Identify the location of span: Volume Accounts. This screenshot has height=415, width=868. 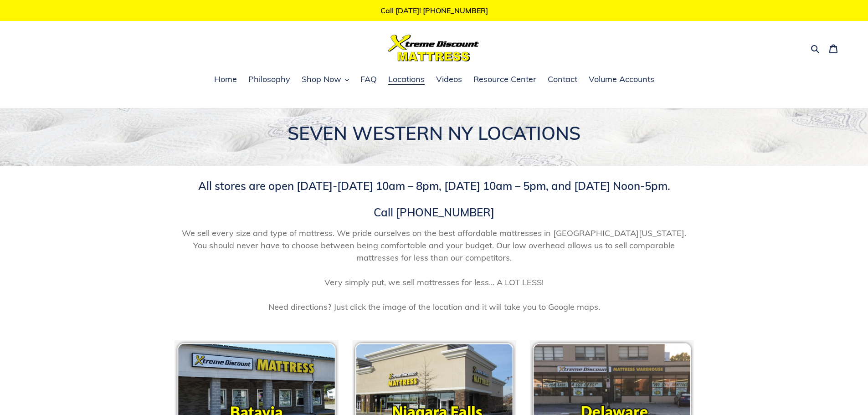
(621, 79).